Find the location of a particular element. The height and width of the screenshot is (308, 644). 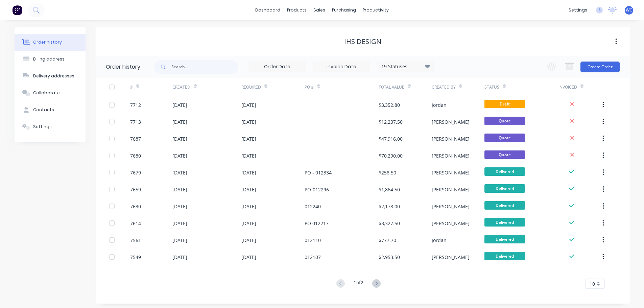

div: 7679 is located at coordinates (136, 172).